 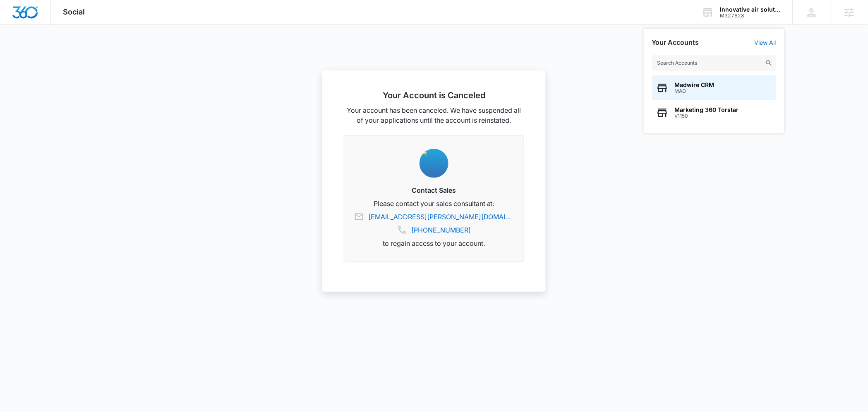 What do you see at coordinates (695, 85) in the screenshot?
I see `span: Madwire CRM` at bounding box center [695, 85].